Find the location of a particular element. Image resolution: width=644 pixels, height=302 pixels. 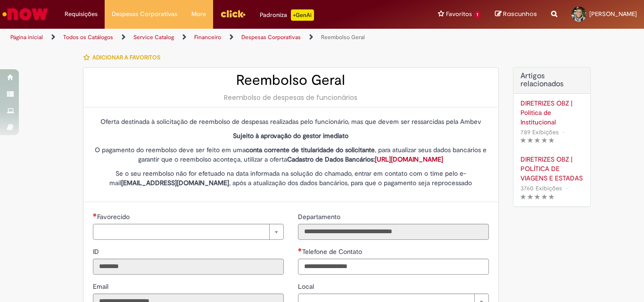

p: Se o seu reembolso não for efetuado na data informada na solução do chamado, entrar em contato co... is located at coordinates (291, 178).